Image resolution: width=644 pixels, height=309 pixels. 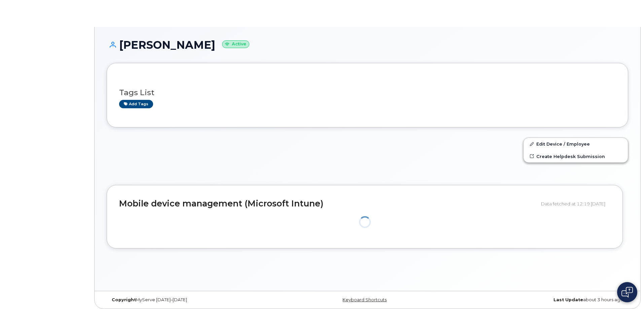 I want to click on strong: Last Update, so click(x=568, y=300).